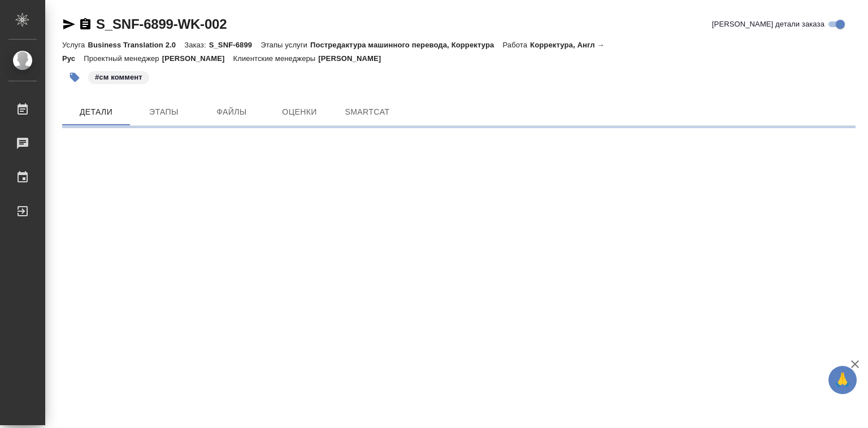 The image size is (868, 428). I want to click on span: SmartCat, so click(367, 112).